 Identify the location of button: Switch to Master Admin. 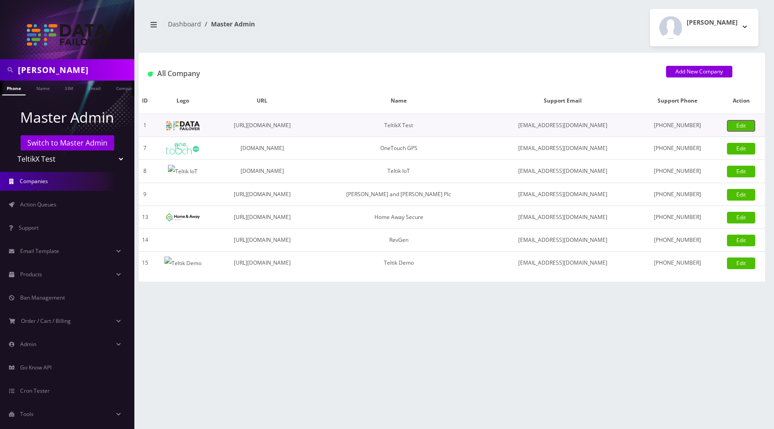
(67, 143).